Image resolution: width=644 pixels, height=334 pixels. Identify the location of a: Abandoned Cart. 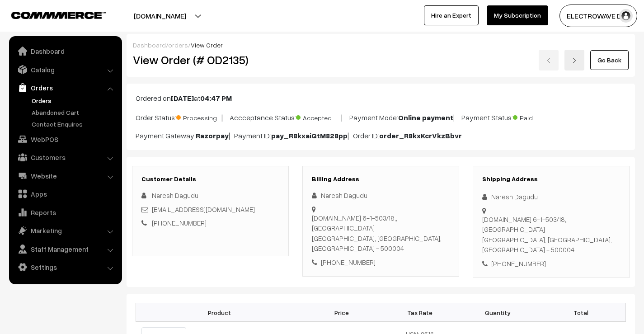
(74, 112).